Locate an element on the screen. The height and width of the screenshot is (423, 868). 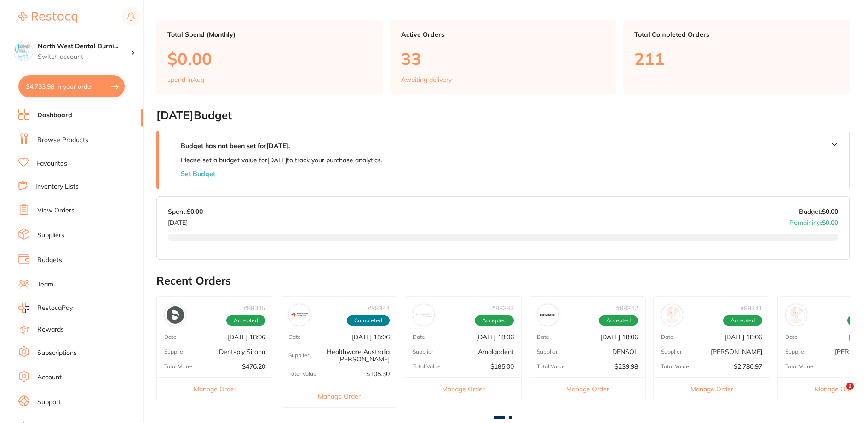
a: View Orders is located at coordinates (56, 211).